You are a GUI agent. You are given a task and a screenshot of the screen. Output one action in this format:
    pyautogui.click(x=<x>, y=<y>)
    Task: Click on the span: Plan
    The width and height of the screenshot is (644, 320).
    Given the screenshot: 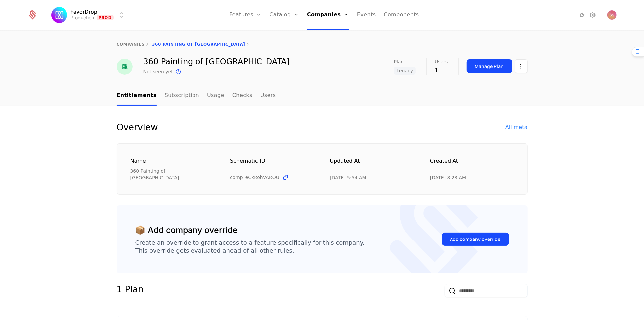 What is the action you would take?
    pyautogui.click(x=399, y=62)
    